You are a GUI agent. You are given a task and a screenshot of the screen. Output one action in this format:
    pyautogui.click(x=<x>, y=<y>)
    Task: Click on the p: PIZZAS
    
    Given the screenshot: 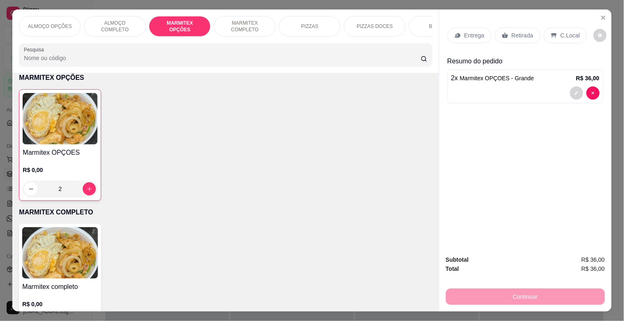 What is the action you would take?
    pyautogui.click(x=310, y=26)
    